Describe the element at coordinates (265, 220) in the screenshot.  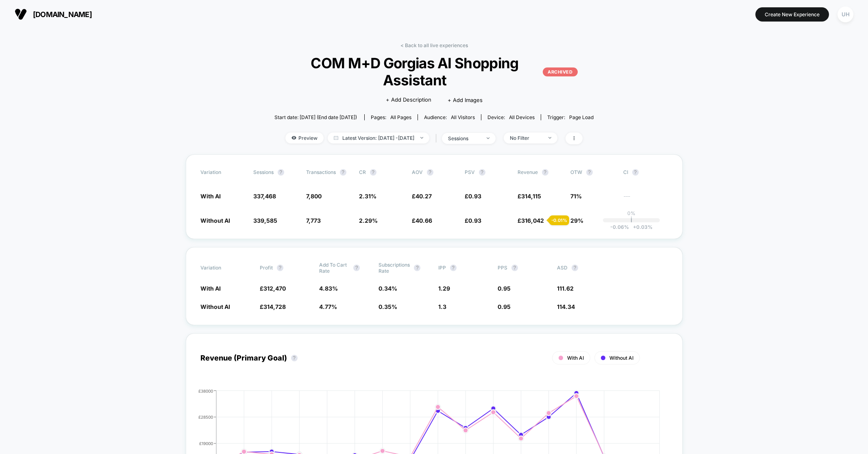
I see `span: 339,585` at that location.